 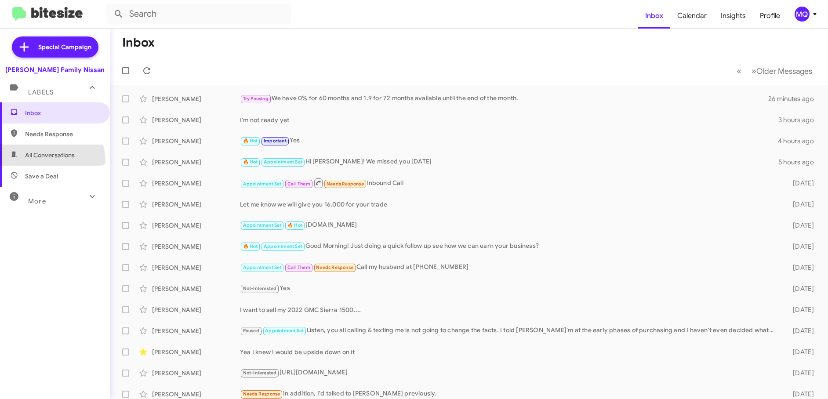 What do you see at coordinates (251, 330) in the screenshot?
I see `span: Paused` at bounding box center [251, 330].